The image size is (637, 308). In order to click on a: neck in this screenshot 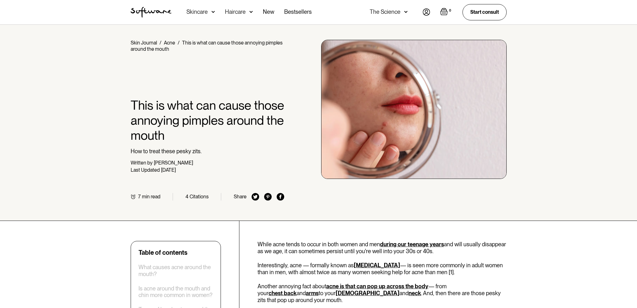, I will do `click(415, 293)`.